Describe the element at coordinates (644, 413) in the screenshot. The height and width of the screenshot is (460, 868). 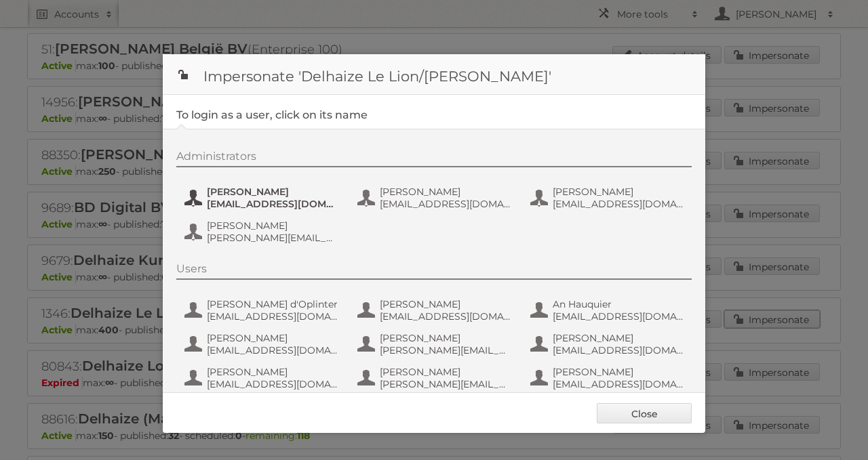
I see `a: Close` at that location.